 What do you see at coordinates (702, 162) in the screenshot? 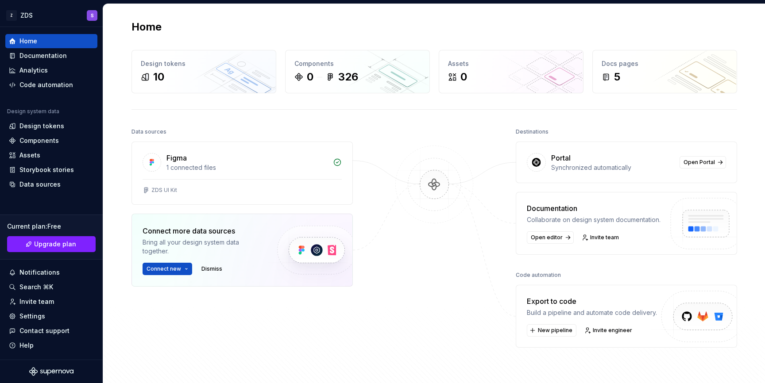
I see `a: Open Portal` at bounding box center [702, 162].